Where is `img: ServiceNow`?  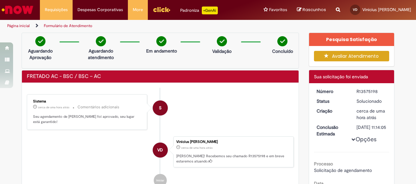 img: ServiceNow is located at coordinates (17, 10).